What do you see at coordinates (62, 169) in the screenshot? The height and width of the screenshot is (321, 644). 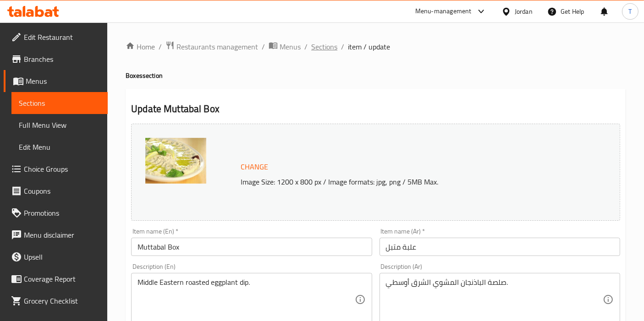 I see `span: Choice Groups` at bounding box center [62, 169].